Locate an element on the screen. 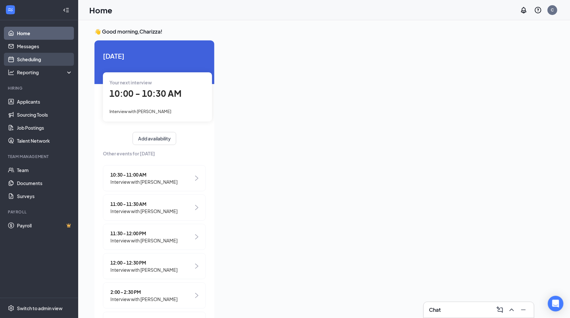  a: Job Postings is located at coordinates (45, 128).